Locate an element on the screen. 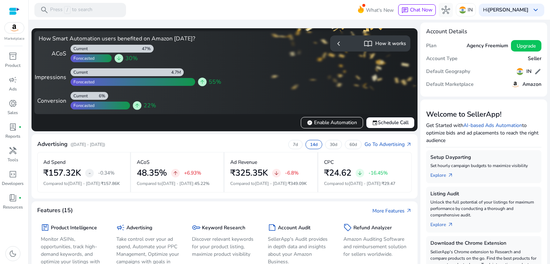 The image size is (550, 264). a: More Featuresarrow_outward is located at coordinates (392, 211).